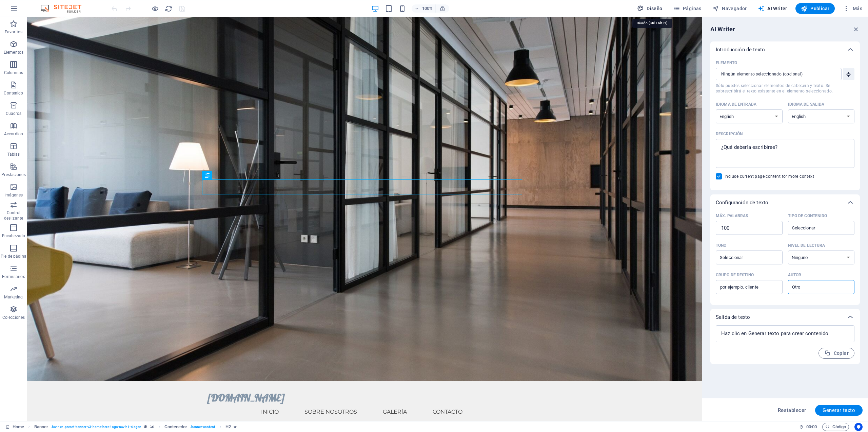 This screenshot has width=868, height=432. What do you see at coordinates (14, 134) in the screenshot?
I see `p: Accordion` at bounding box center [14, 134].